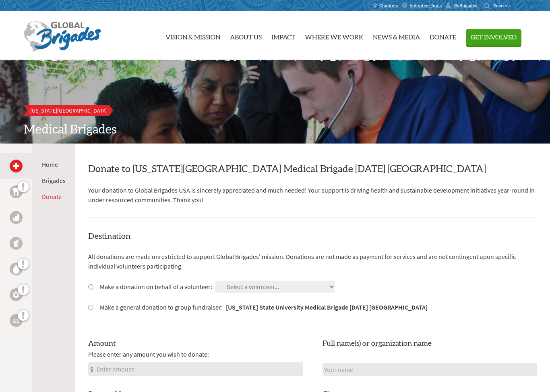 The image size is (550, 392). I want to click on img: Business, so click(16, 218).